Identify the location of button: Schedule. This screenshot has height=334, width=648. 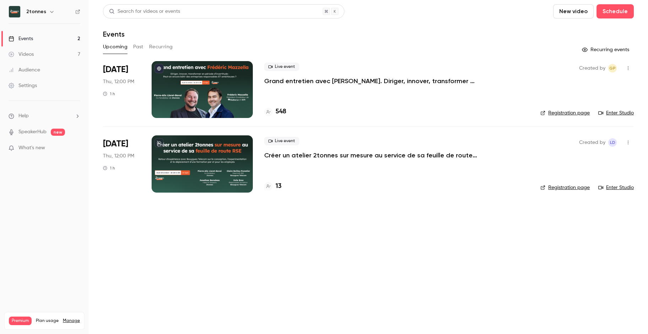
(615, 11).